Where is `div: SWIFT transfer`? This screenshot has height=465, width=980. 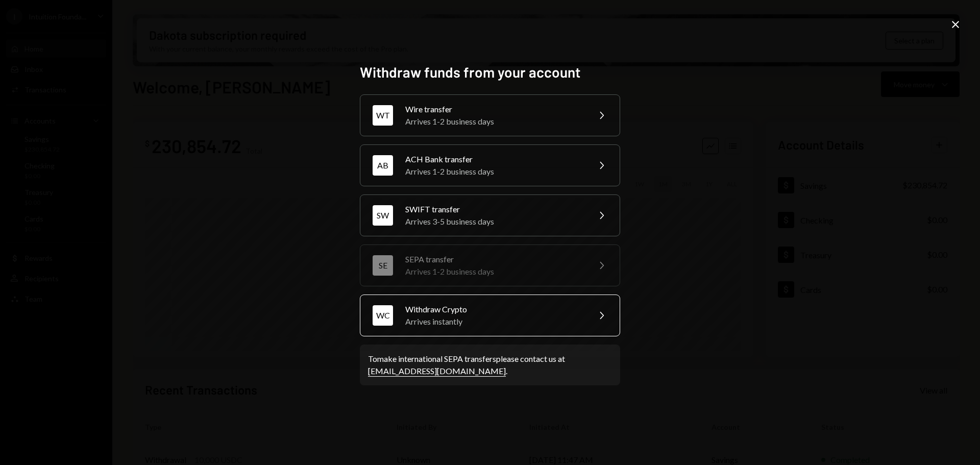
div: SWIFT transfer is located at coordinates (494, 209).